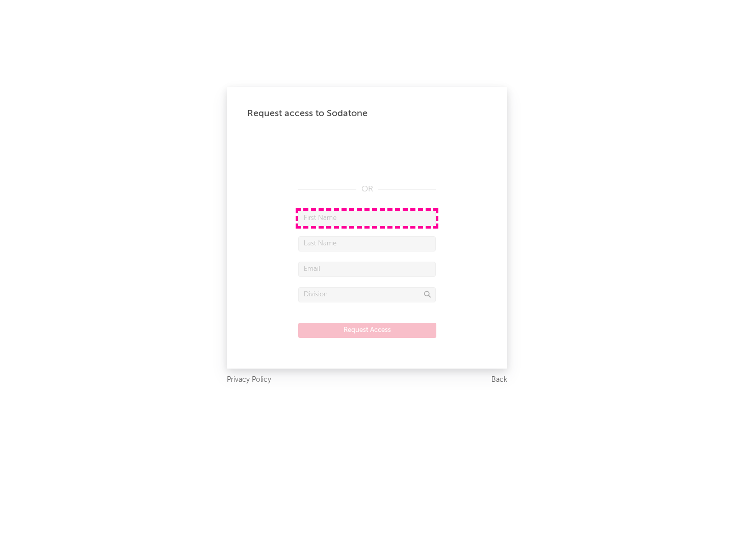 The height and width of the screenshot is (560, 734). Describe the element at coordinates (367, 114) in the screenshot. I see `div: Request access to Sodatone` at that location.